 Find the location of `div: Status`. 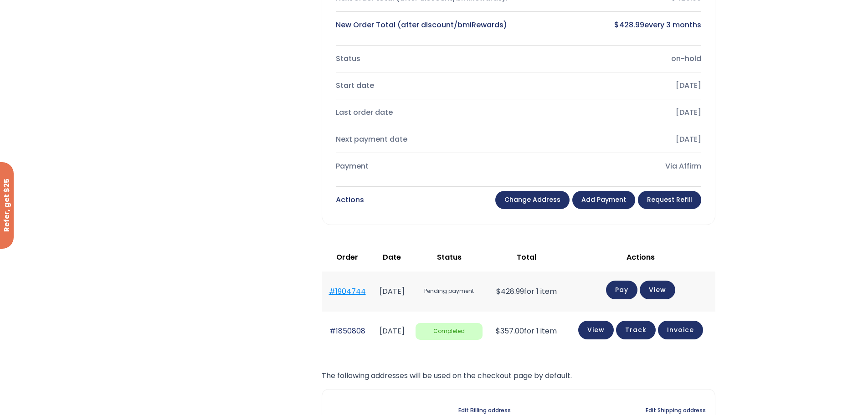

div: Status is located at coordinates (423, 59).